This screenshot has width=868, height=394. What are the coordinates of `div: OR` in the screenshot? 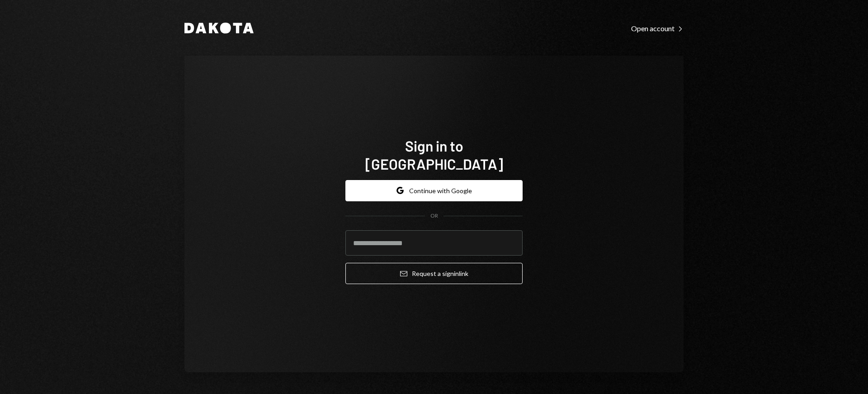 It's located at (434, 216).